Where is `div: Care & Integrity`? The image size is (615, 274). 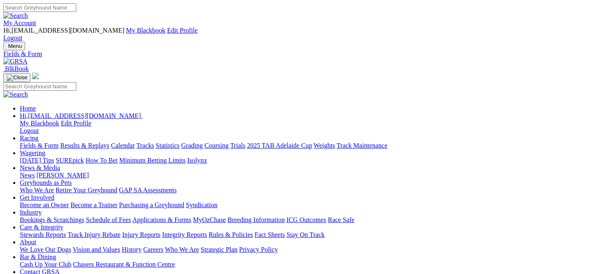
div: Care & Integrity is located at coordinates (316, 235).